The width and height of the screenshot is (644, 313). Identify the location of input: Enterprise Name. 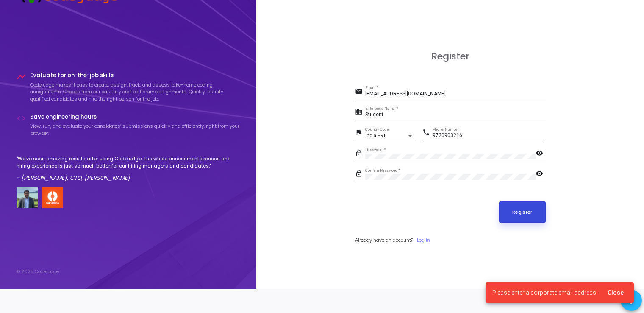
(456, 115).